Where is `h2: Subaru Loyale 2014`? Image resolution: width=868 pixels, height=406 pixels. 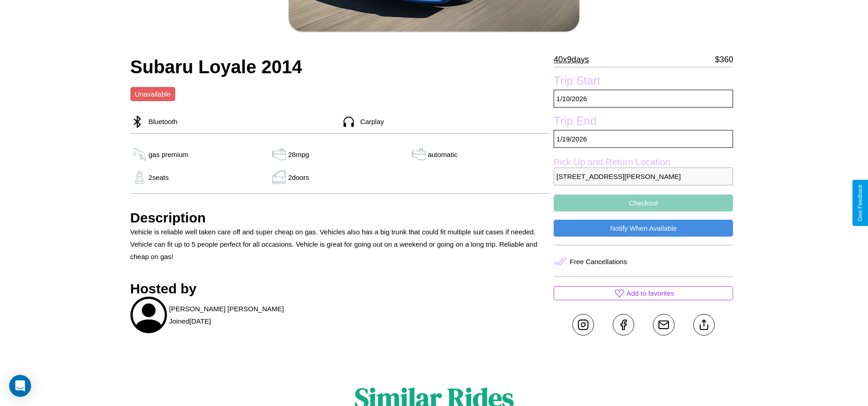
h2: Subaru Loyale 2014 is located at coordinates (340, 67).